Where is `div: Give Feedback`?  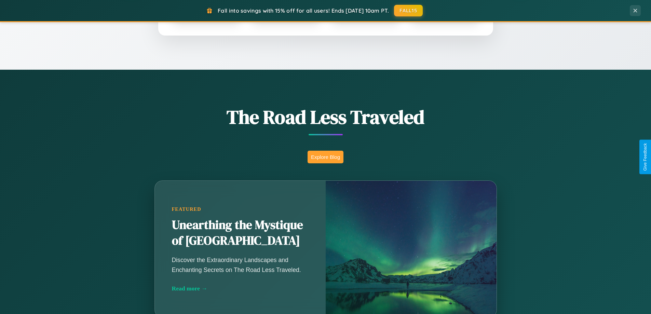 div: Give Feedback is located at coordinates (645, 157).